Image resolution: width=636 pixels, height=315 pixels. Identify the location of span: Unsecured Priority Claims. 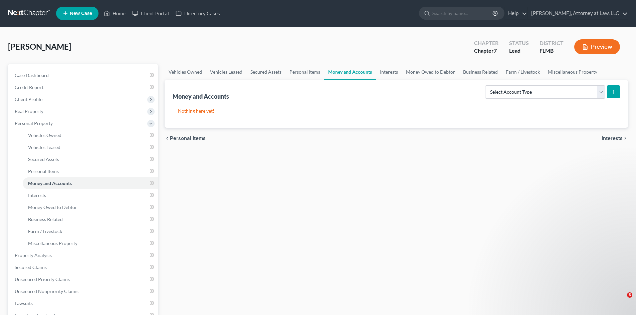
(42, 279).